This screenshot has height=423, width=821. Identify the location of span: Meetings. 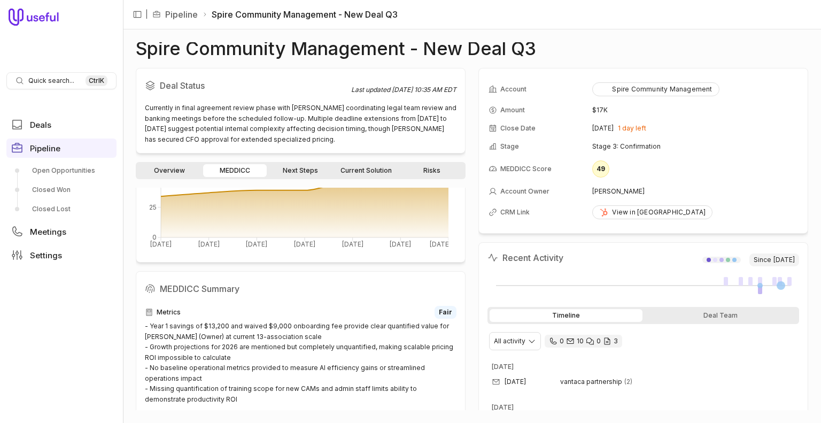
(48, 231).